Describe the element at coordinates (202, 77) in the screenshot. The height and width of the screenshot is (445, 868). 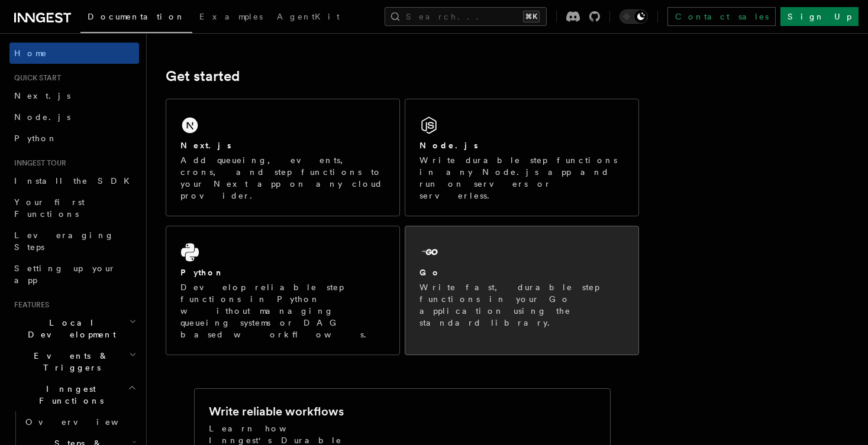
I see `a: Get started` at that location.